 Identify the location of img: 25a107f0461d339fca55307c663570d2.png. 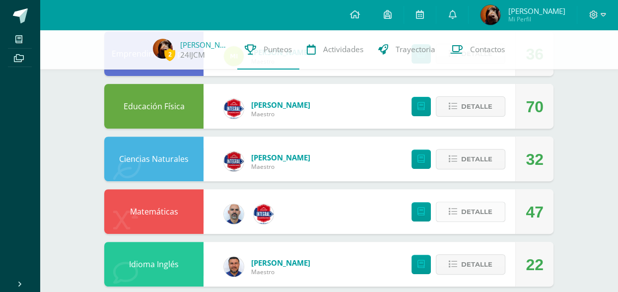
(234, 214).